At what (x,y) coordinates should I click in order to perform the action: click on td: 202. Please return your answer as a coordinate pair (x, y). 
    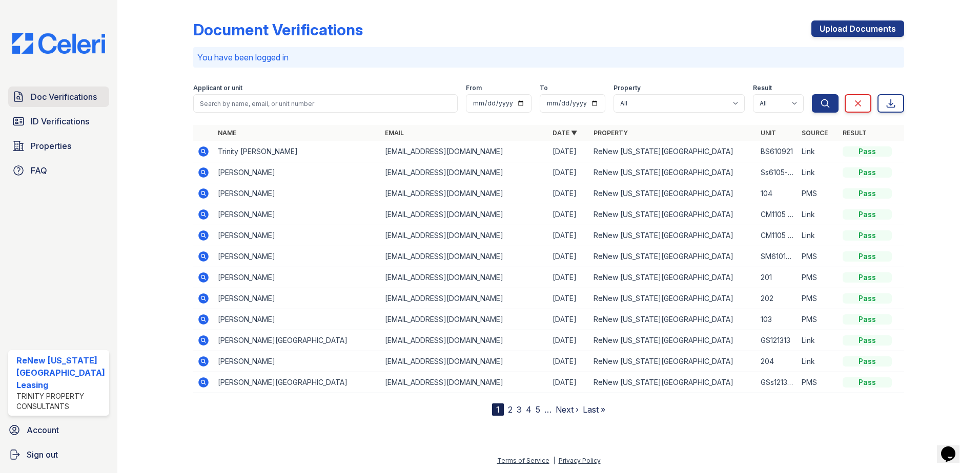
    Looking at the image, I should click on (777, 298).